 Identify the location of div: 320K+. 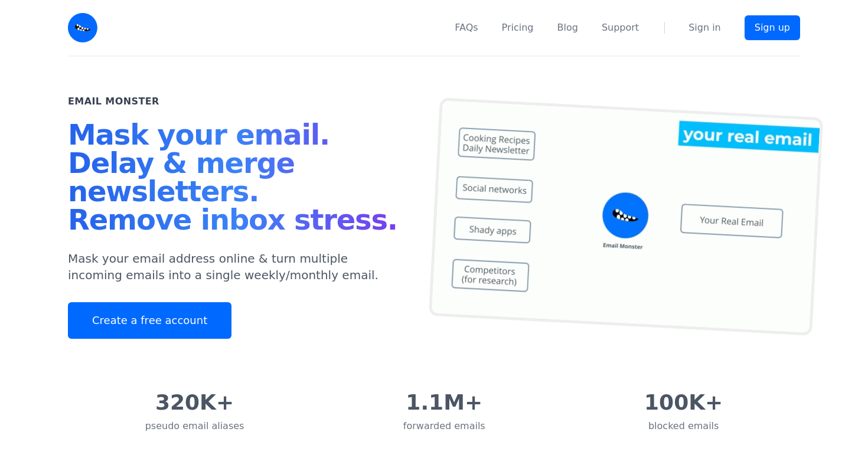
(195, 403).